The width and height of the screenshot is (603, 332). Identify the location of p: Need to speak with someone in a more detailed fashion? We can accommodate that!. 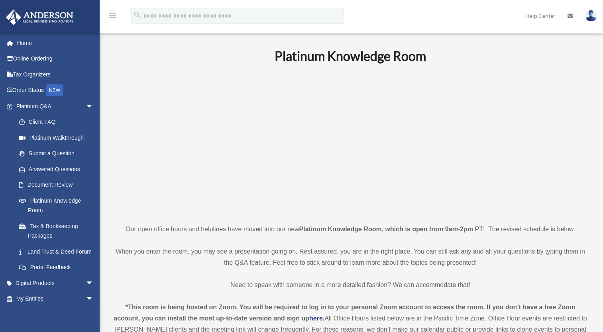
(350, 285).